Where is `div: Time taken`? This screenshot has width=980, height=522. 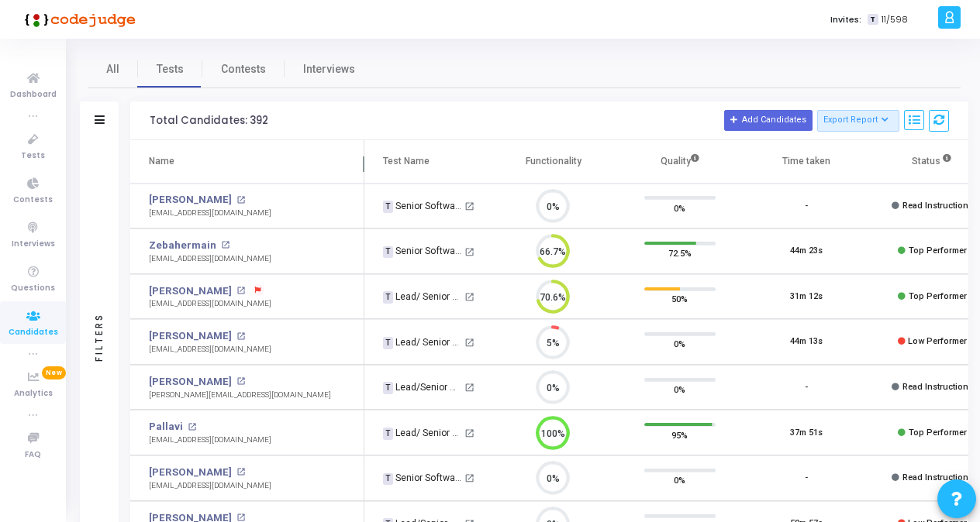 div: Time taken is located at coordinates (807, 161).